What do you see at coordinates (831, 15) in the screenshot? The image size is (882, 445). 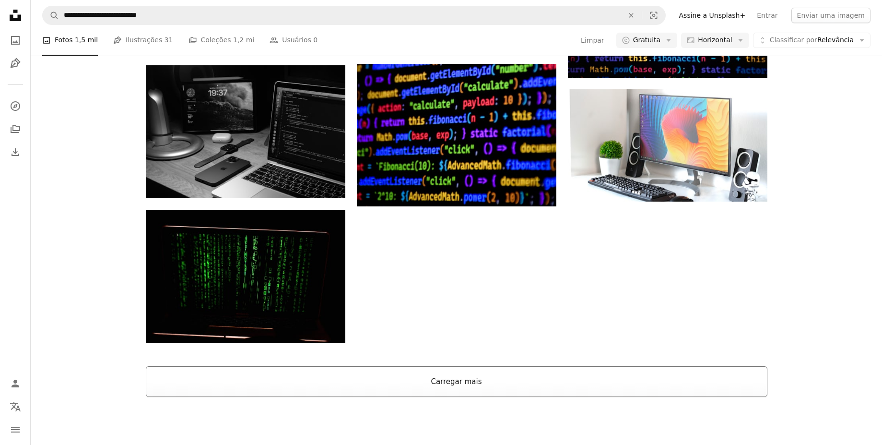 I see `button: Enviar uma imagem` at bounding box center [831, 15].